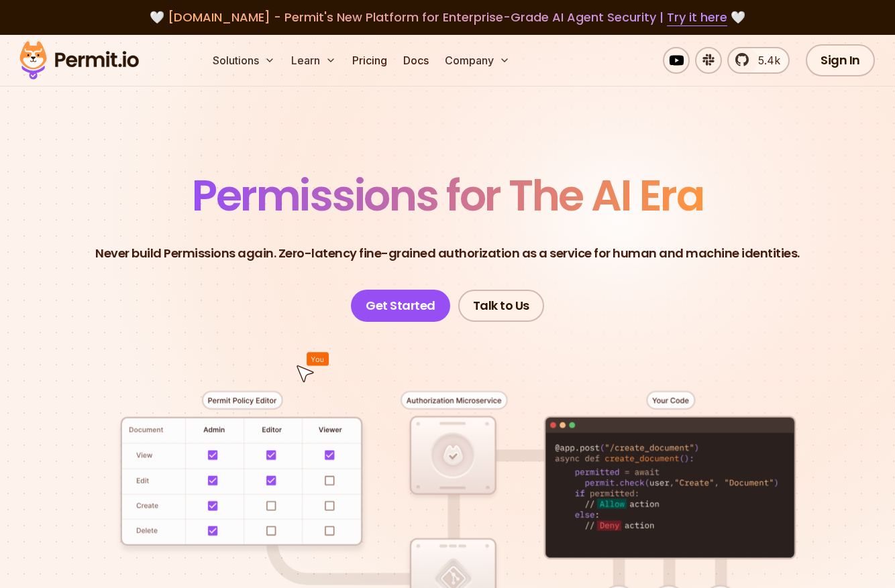 This screenshot has width=895, height=588. Describe the element at coordinates (400, 306) in the screenshot. I see `a: Get Started` at that location.